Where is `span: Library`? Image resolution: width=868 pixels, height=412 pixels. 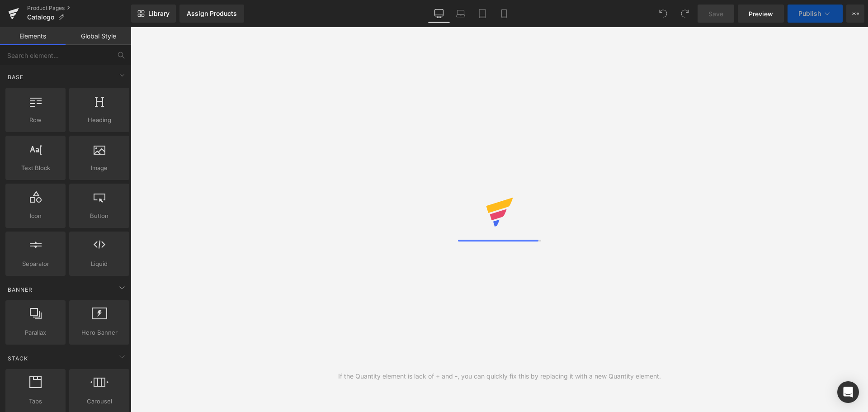
span: Library is located at coordinates (159, 14).